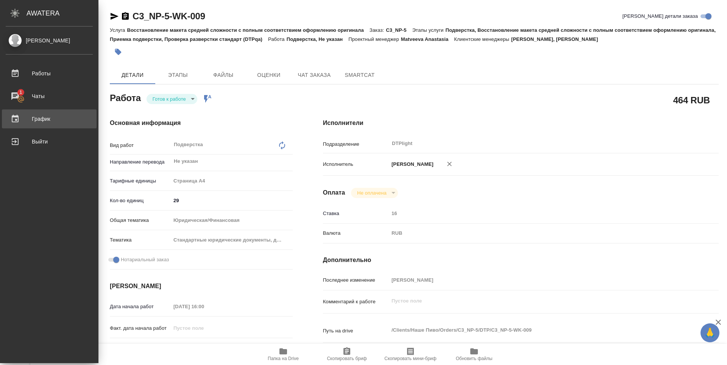 Image resolution: width=727 pixels, height=365 pixels. I want to click on p: Подверстка, Не указан, so click(318, 39).